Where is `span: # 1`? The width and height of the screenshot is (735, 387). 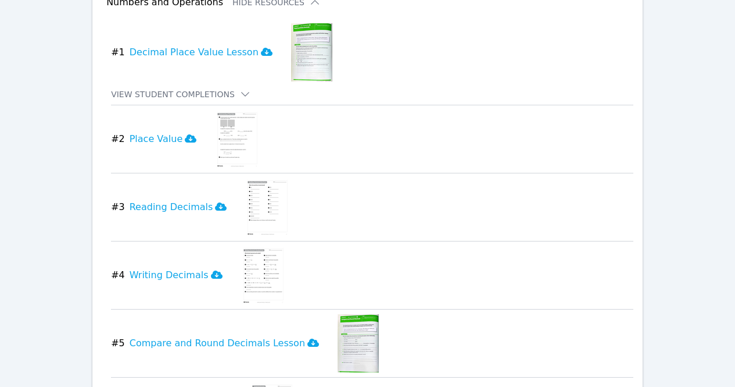
span: # 1 is located at coordinates (118, 52).